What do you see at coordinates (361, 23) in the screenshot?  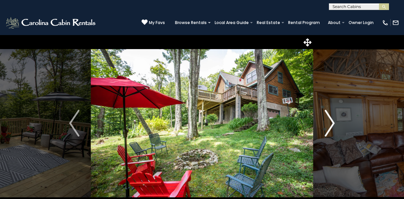 I see `a: Owner Login` at bounding box center [361, 23].